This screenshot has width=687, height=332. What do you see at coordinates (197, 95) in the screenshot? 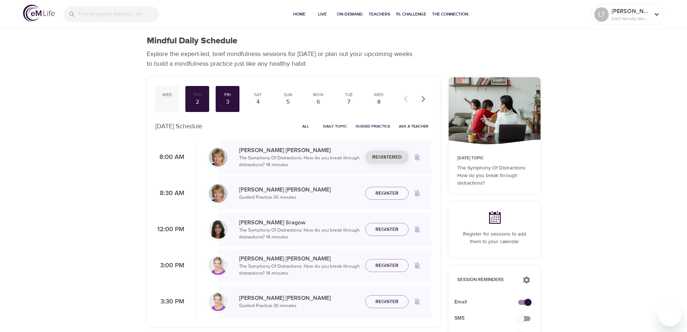
I see `div: Thu` at bounding box center [197, 95].